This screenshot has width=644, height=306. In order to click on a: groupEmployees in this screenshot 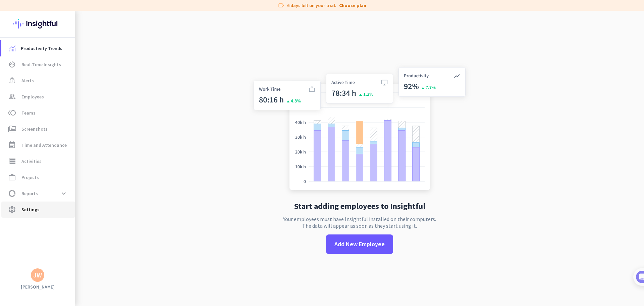, I will do `click(38, 97)`.